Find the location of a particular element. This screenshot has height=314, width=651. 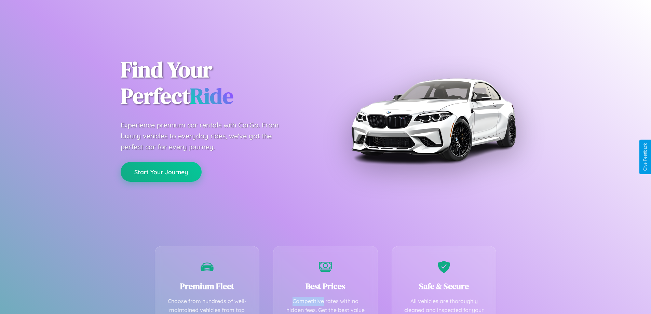

h3: Safe & Secure is located at coordinates (444, 286).